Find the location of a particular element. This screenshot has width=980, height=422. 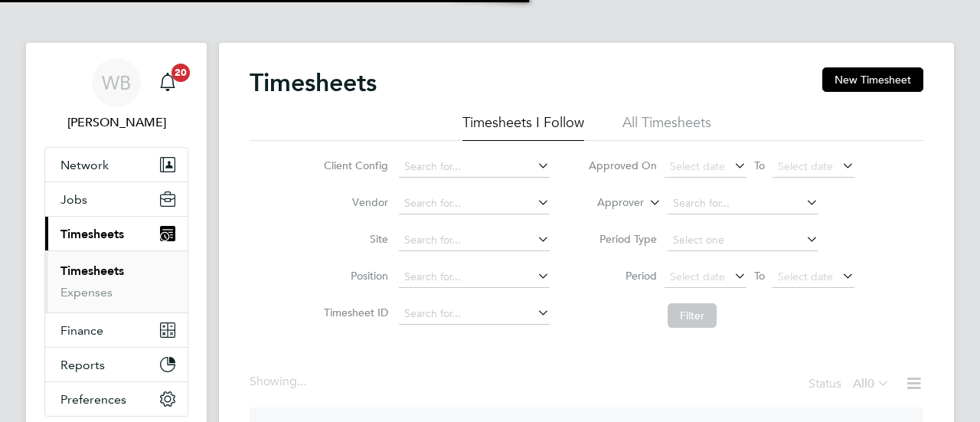

label: Vendor is located at coordinates (353, 202).